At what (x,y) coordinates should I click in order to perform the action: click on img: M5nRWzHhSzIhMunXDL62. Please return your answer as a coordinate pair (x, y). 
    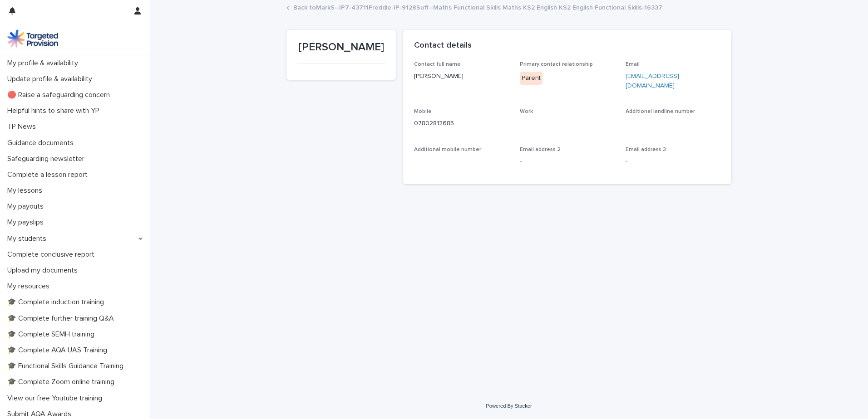
    Looking at the image, I should click on (33, 39).